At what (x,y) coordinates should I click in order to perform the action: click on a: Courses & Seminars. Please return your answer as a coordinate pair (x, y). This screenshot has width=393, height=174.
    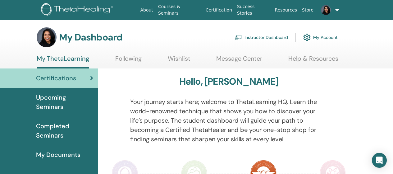
    Looking at the image, I should click on (179, 10).